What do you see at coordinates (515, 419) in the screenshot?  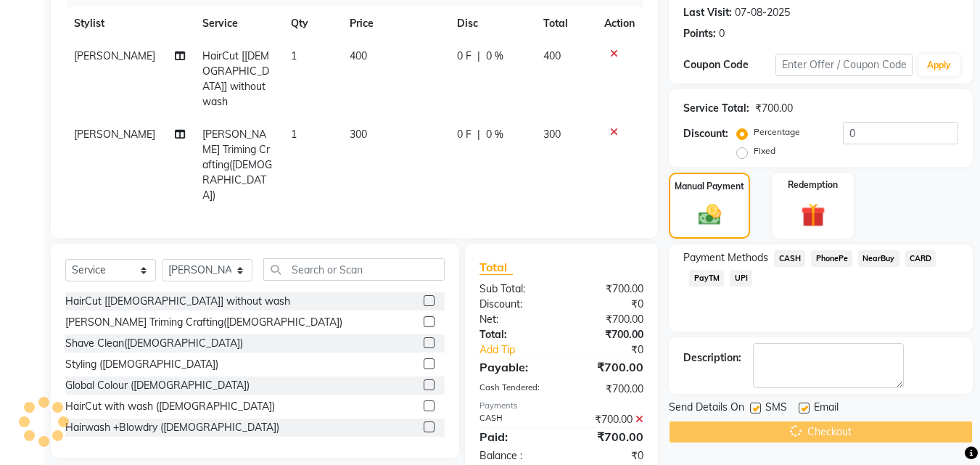 I see `div: CASH` at bounding box center [515, 419].